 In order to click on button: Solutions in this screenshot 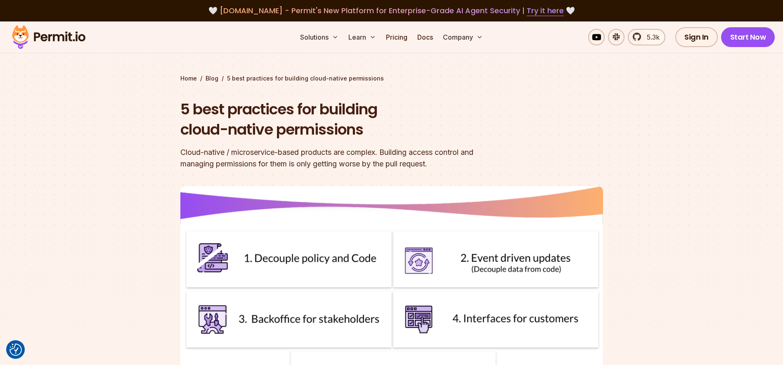, I will do `click(319, 37)`.